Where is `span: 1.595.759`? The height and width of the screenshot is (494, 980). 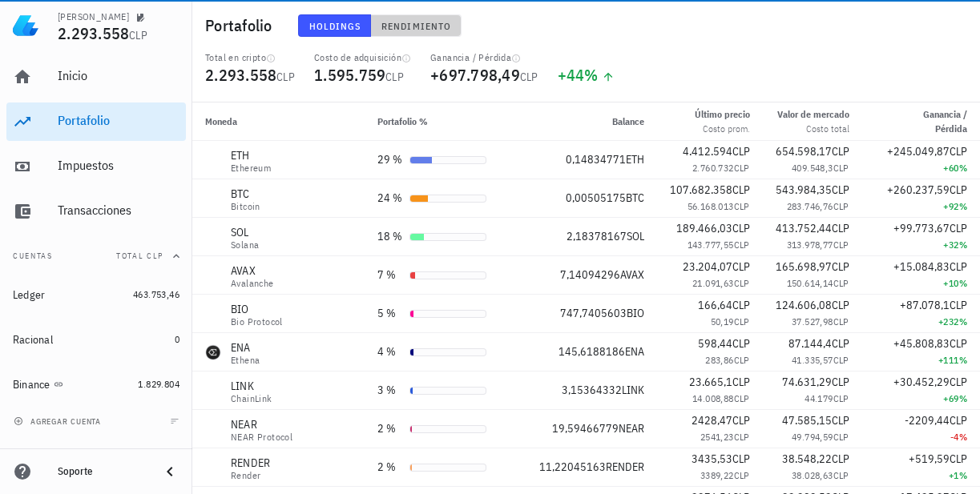 span: 1.595.759 is located at coordinates (349, 74).